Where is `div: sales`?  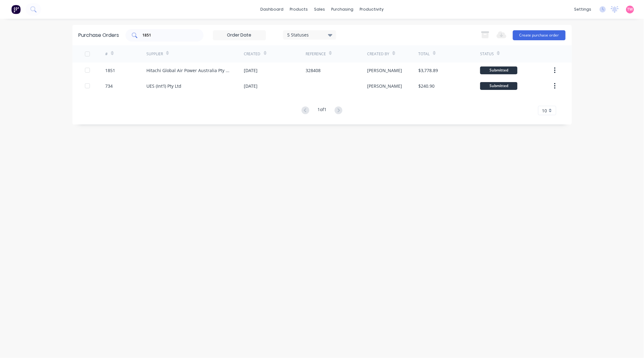
div: sales is located at coordinates (319, 9).